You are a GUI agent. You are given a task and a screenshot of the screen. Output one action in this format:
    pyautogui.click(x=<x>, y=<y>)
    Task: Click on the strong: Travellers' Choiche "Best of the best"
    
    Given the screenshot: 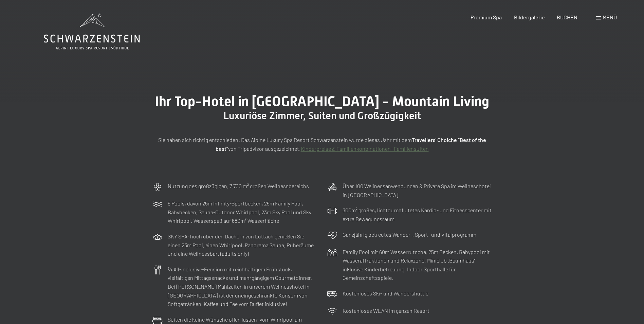 What is the action you would take?
    pyautogui.click(x=350, y=144)
    